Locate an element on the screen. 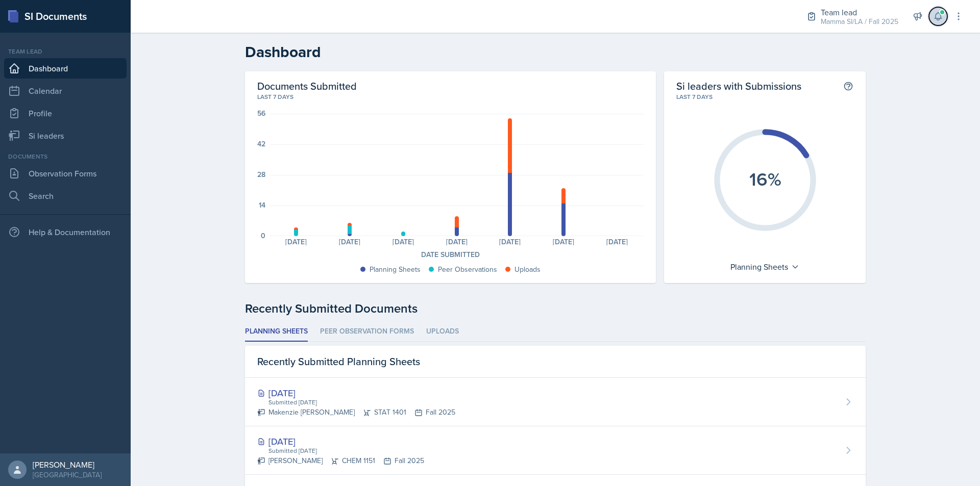 This screenshot has height=486, width=980. div: Recently Submitted Planning Sheets is located at coordinates (555, 361).